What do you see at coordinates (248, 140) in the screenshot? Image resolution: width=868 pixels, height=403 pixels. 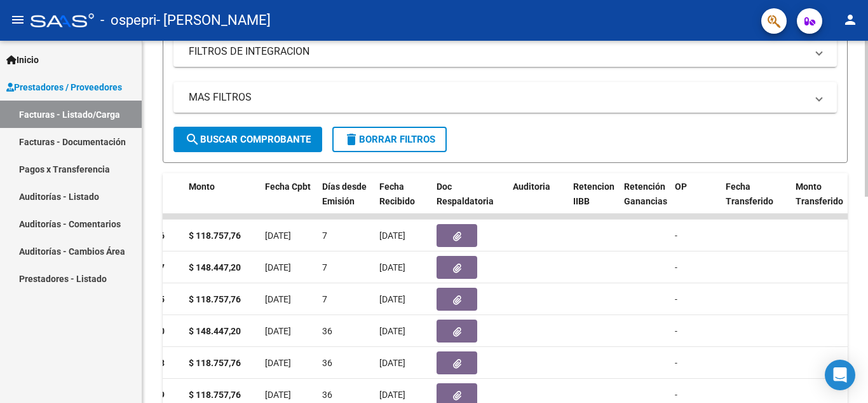 I see `span: Buscar Comprobante` at bounding box center [248, 140].